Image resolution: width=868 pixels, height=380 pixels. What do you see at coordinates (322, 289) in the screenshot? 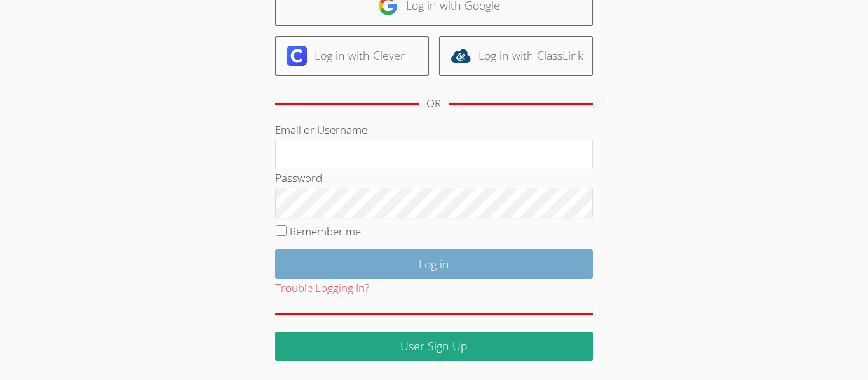
I see `button: Trouble Logging In?` at bounding box center [322, 289].